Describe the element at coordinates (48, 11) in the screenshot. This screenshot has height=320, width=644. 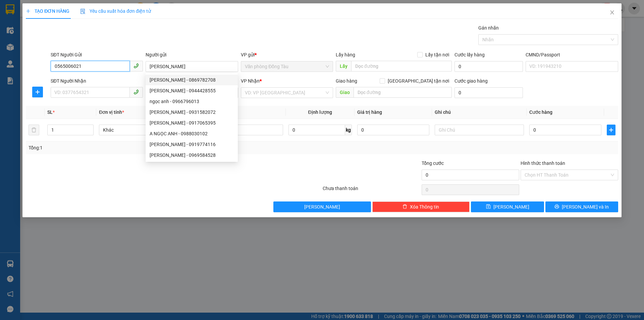
I see `span: TẠO ĐƠN HÀNG` at that location.